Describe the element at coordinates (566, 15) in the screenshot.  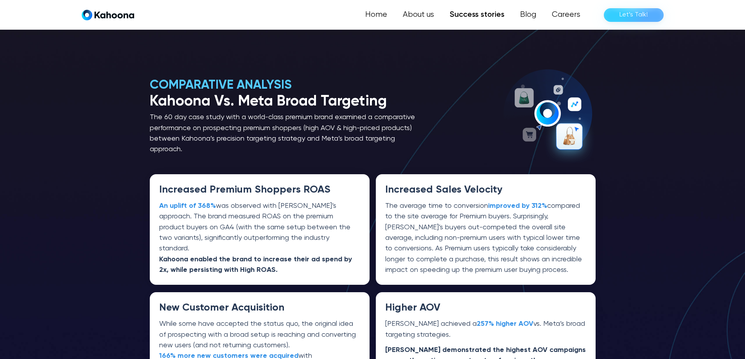
I see `a: Careers` at that location.